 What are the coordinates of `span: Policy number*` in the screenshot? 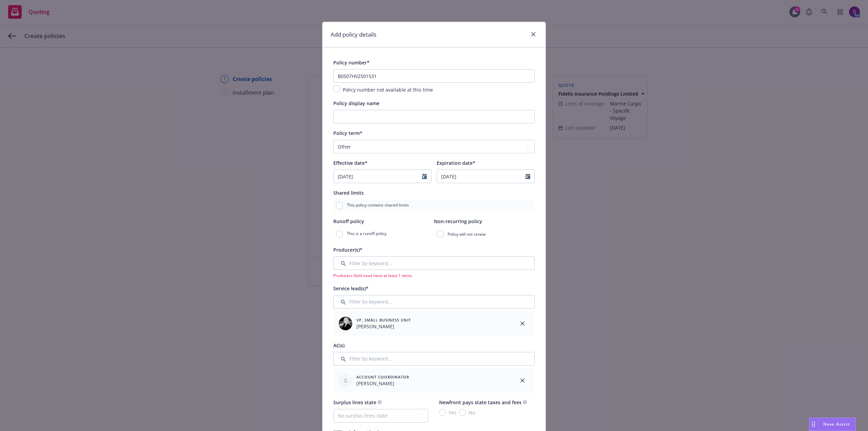 It's located at (351, 63).